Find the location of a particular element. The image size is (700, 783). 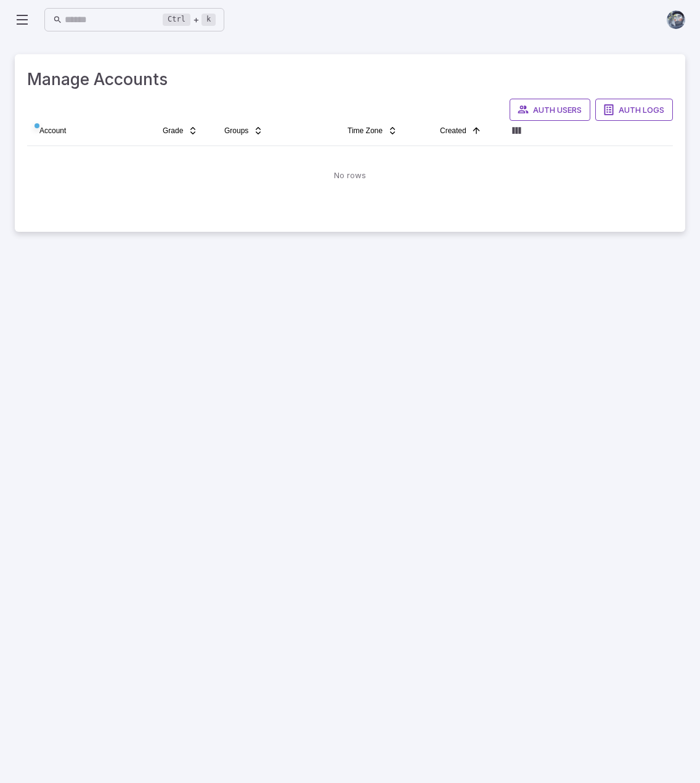

button: Groups is located at coordinates (244, 131).